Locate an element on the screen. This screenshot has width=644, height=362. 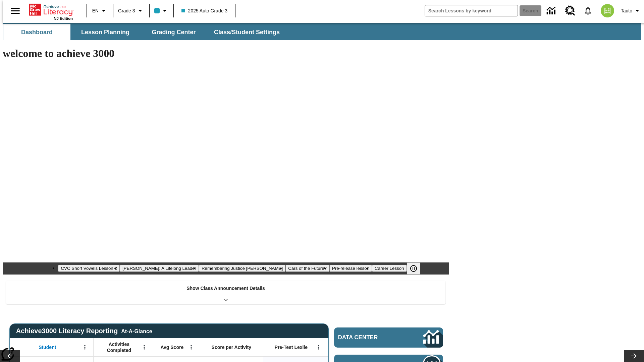
button: Grade: Grade 3, Select a grade is located at coordinates (131, 10).